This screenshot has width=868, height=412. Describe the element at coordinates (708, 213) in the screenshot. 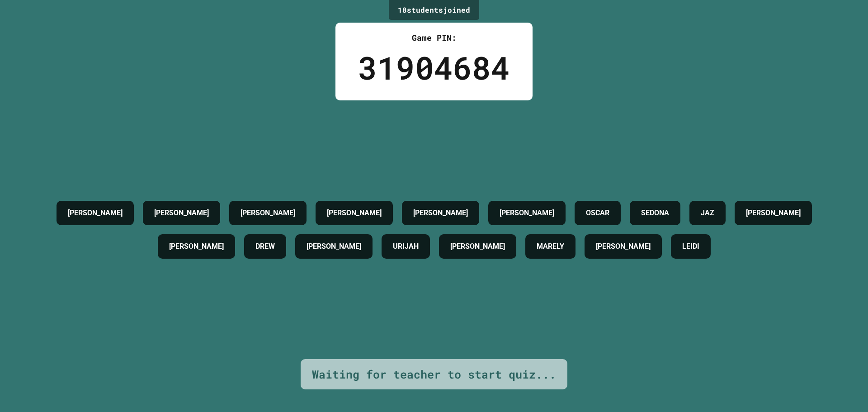

I see `h4: JAZ` at that location.